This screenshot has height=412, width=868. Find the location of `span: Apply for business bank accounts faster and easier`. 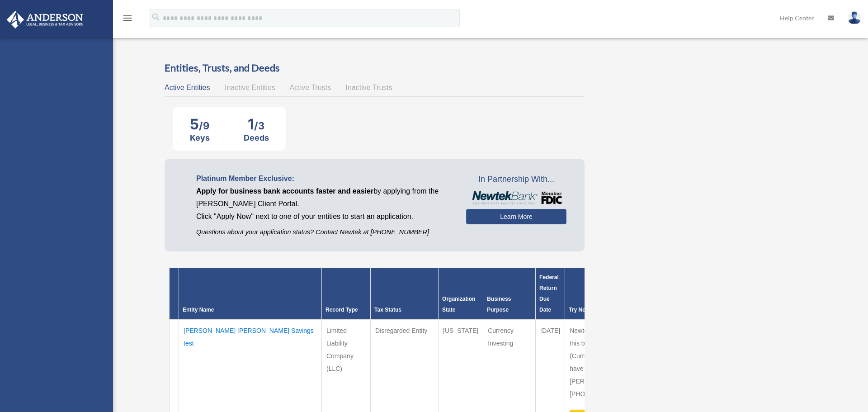

span: Apply for business bank accounts faster and easier is located at coordinates (285, 191).